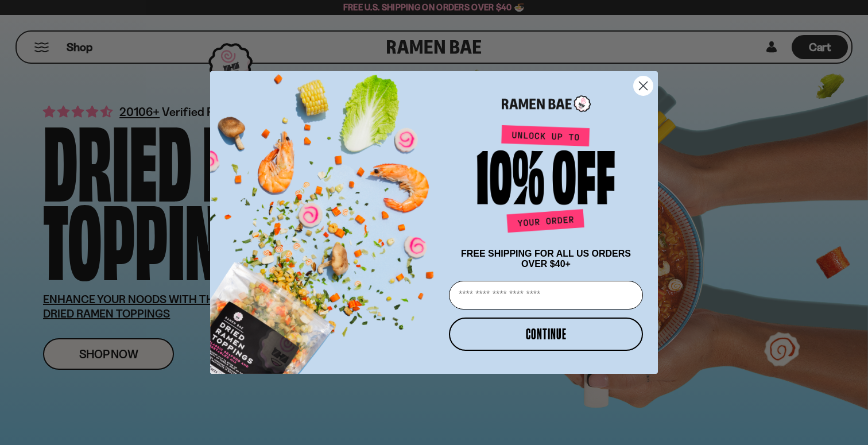  I want to click on button: CONTINUE, so click(546, 334).